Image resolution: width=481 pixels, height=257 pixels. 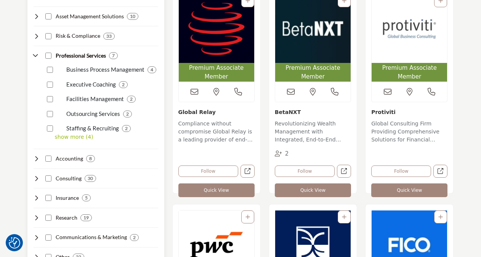 I want to click on a: Open global-relay in new tab, so click(x=248, y=171).